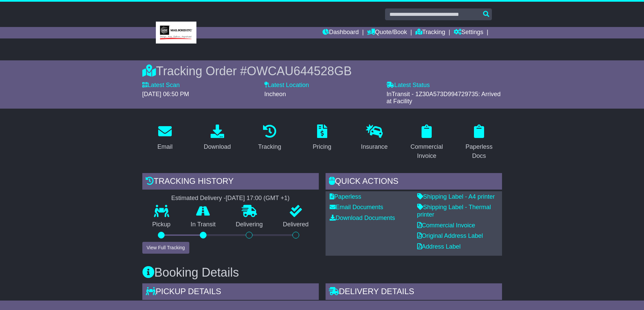 Image resolution: width=644 pixels, height=310 pixels. Describe the element at coordinates (218, 147) in the screenshot. I see `div: Download` at that location.